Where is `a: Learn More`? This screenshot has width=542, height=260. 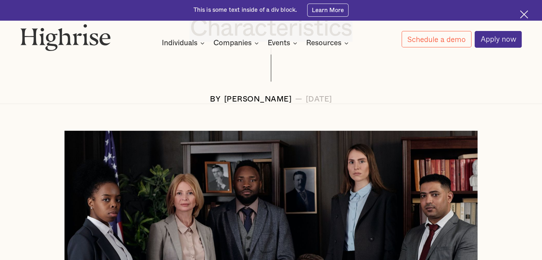
a: Learn More is located at coordinates (328, 10).